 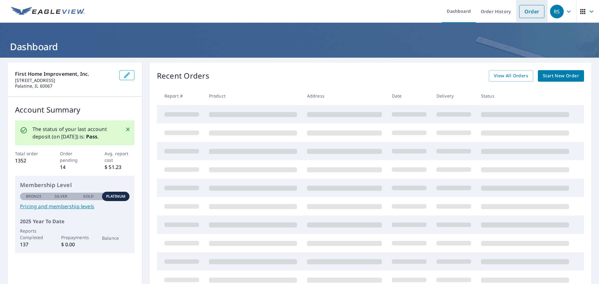 What do you see at coordinates (75, 110) in the screenshot?
I see `p: Account Summary` at bounding box center [75, 110].